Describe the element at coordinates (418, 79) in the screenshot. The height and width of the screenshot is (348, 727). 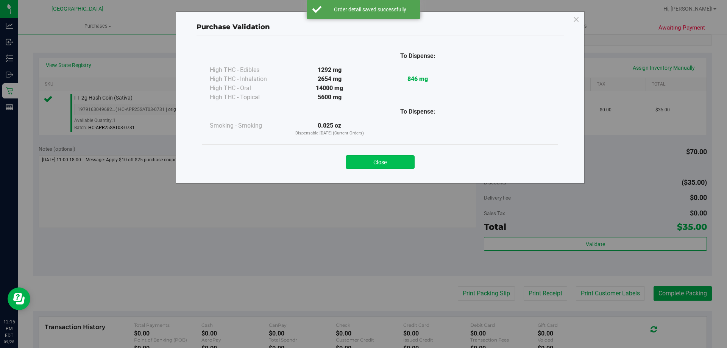
I see `strong: 846 mg` at that location.